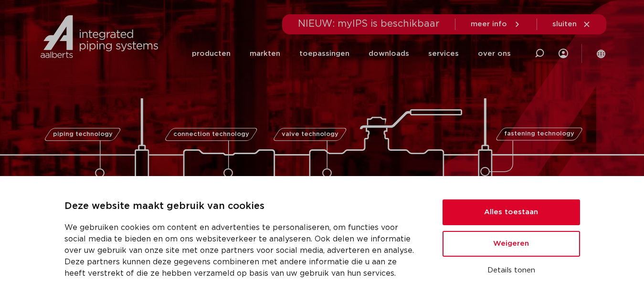 The image size is (644, 302). What do you see at coordinates (242, 206) in the screenshot?
I see `p: Deze website maakt gebruik van cookies` at bounding box center [242, 206].